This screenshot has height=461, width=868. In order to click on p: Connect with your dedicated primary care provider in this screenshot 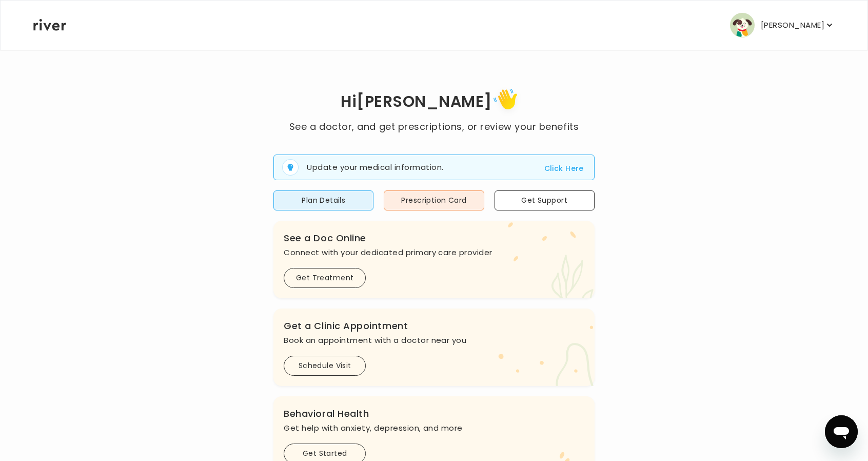, I will do `click(434, 253)`.